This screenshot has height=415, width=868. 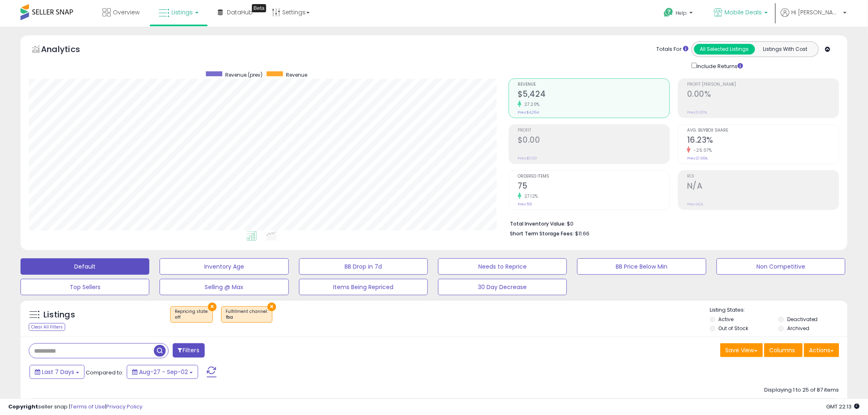 What do you see at coordinates (742, 350) in the screenshot?
I see `button: Save View` at bounding box center [742, 350].